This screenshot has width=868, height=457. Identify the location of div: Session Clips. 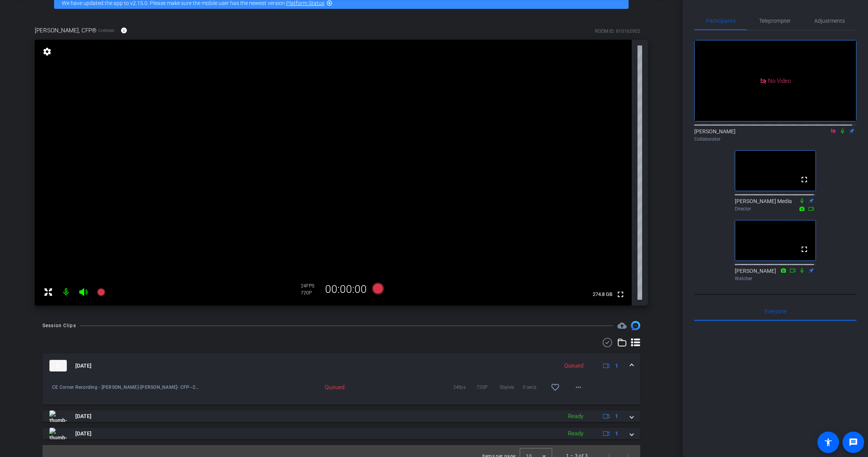
(59, 326).